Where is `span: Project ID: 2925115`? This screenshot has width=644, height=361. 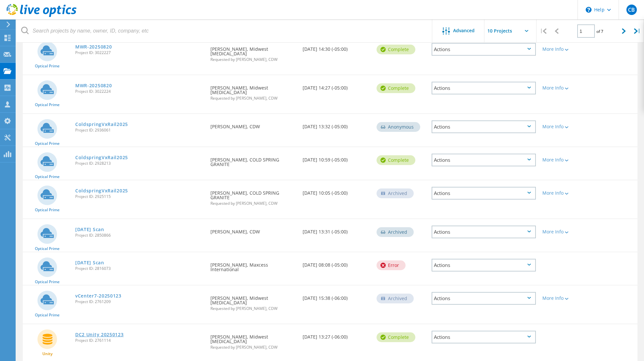 span: Project ID: 2925115 is located at coordinates (139, 197).